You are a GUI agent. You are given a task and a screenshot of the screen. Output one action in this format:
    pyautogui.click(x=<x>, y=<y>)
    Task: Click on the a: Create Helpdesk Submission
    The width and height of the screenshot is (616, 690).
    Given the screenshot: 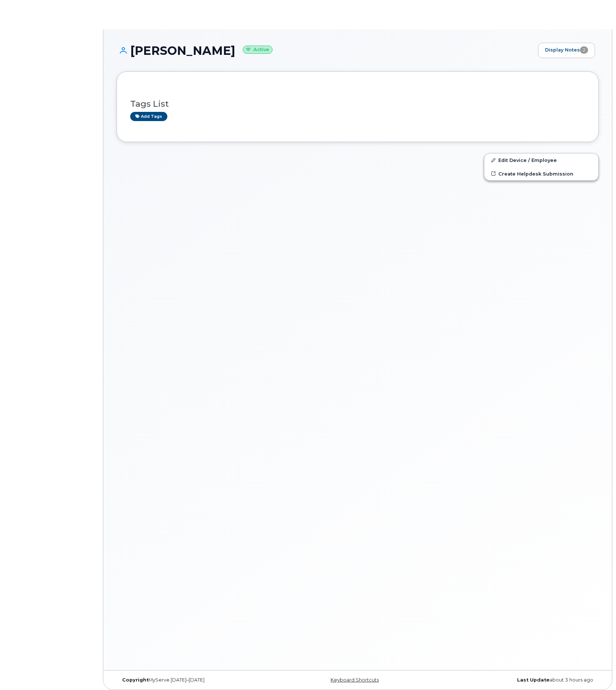 What is the action you would take?
    pyautogui.click(x=541, y=174)
    